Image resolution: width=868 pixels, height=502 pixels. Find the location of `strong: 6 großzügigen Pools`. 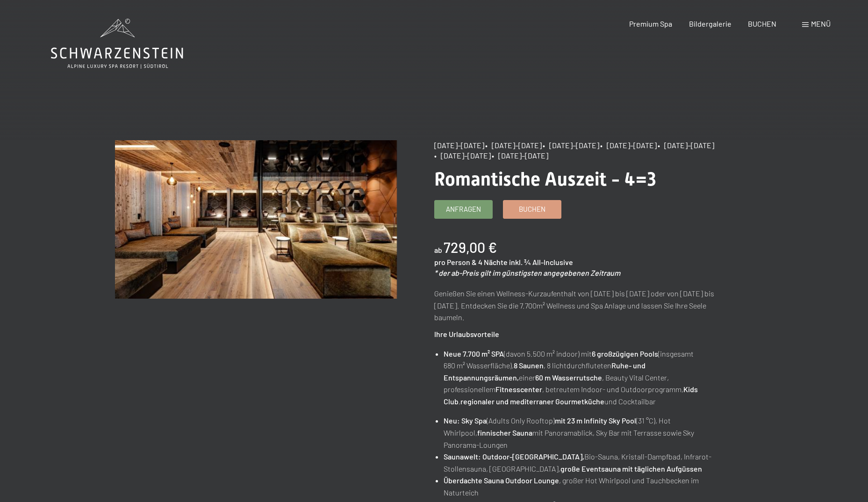

strong: 6 großzügigen Pools is located at coordinates (625, 353).